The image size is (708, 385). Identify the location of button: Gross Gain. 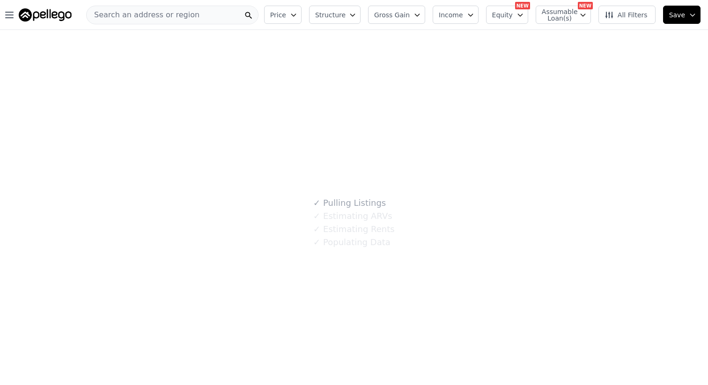
(396, 15).